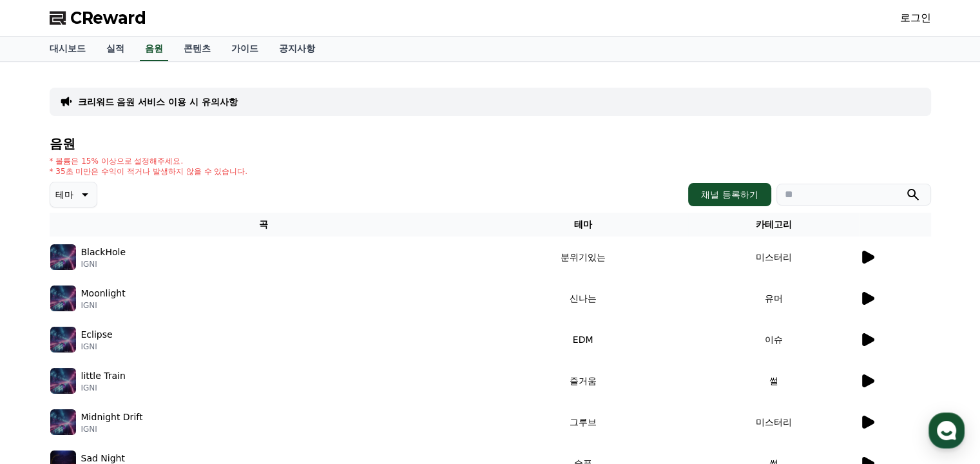 The height and width of the screenshot is (464, 980). What do you see at coordinates (773, 298) in the screenshot?
I see `td: 유머` at bounding box center [773, 298].